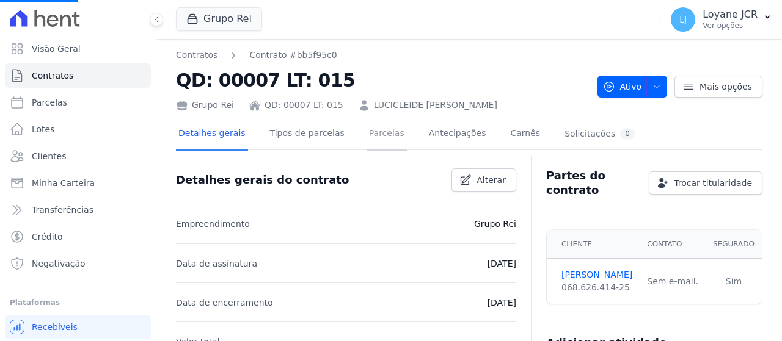  I want to click on a: Transferências, so click(78, 210).